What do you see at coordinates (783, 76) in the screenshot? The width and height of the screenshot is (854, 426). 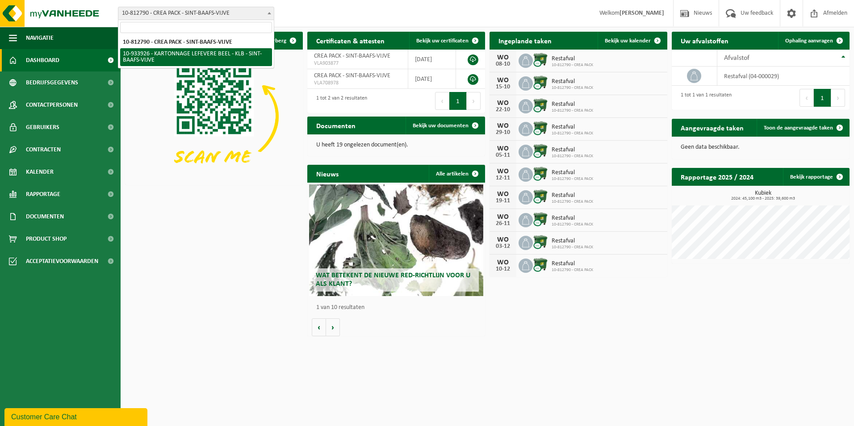 I see `td: restafval (04-000029)` at bounding box center [783, 76].